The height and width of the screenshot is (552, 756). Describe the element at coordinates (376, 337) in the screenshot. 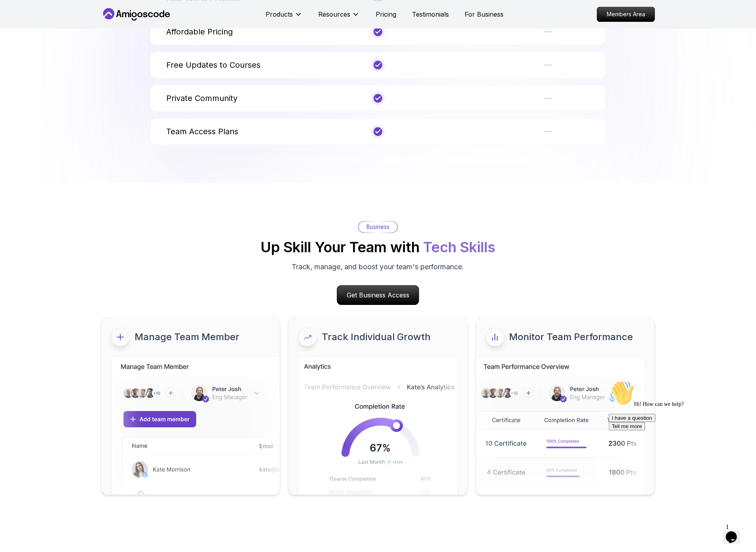

I see `p: Track Individual Growth` at that location.